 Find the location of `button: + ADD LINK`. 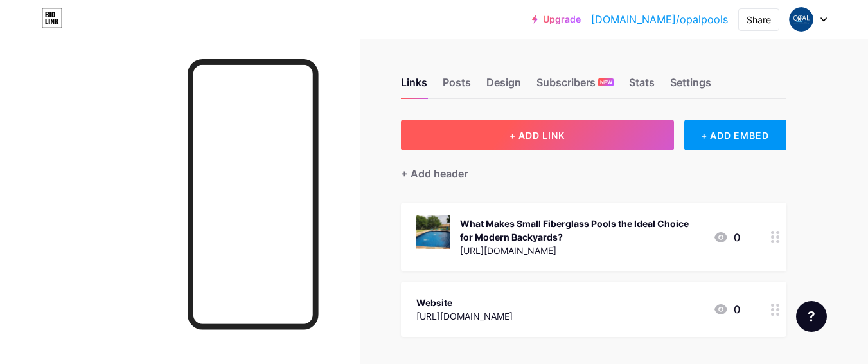

button: + ADD LINK is located at coordinates (537, 135).